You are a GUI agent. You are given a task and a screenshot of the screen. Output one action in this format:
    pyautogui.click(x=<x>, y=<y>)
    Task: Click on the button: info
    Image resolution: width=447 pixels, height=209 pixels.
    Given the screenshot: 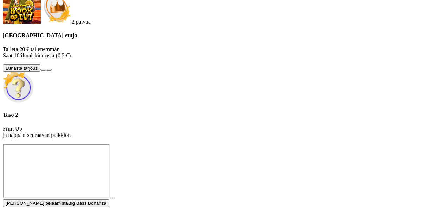 What is the action you would take?
    pyautogui.click(x=49, y=70)
    